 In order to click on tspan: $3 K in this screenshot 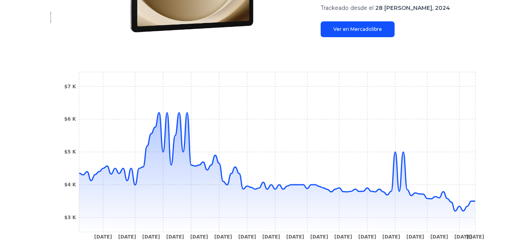, I will do `click(70, 217)`.